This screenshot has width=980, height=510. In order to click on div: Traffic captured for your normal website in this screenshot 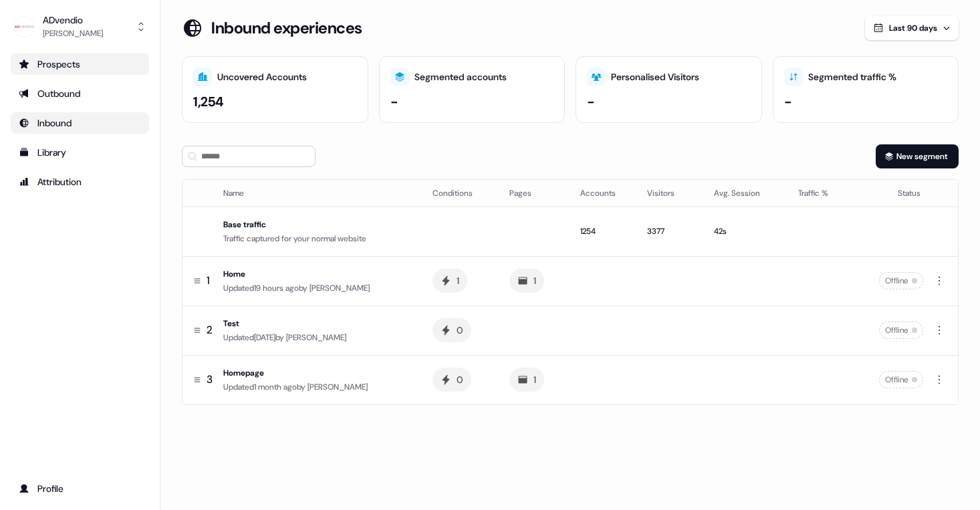, I will do `click(317, 239)`.